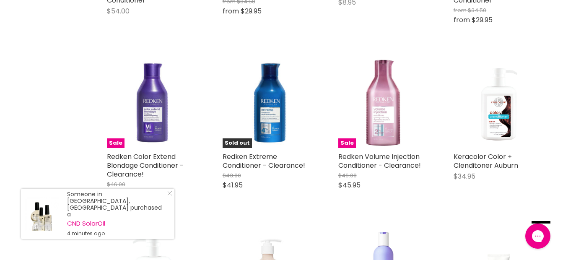 This screenshot has height=260, width=563. I want to click on a: Visit product page, so click(42, 214).